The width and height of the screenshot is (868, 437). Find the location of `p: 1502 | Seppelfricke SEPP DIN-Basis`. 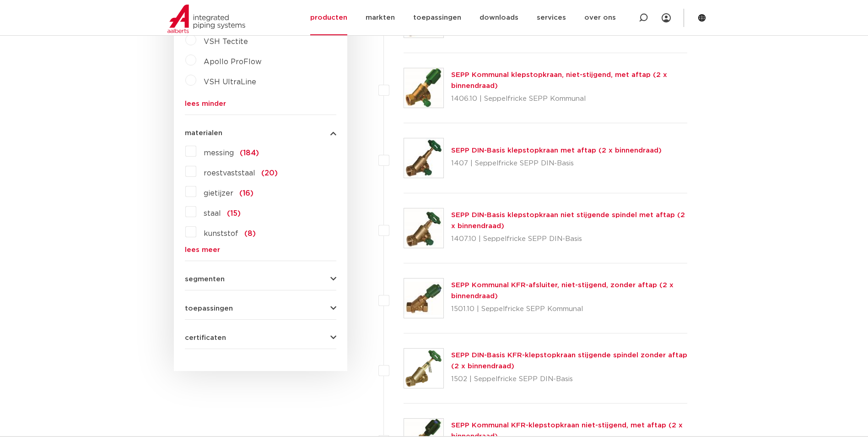

p: 1502 | Seppelfricke SEPP DIN-Basis is located at coordinates (570, 379).